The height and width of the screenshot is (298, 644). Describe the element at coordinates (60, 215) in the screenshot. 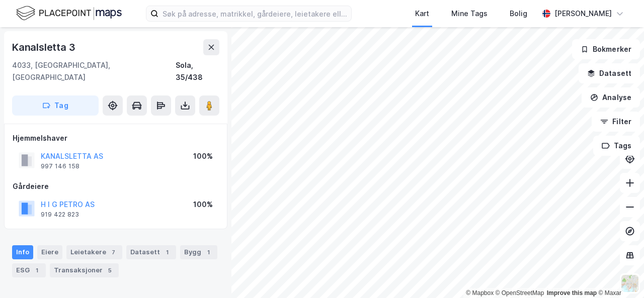

I see `div: 919 422 823` at that location.